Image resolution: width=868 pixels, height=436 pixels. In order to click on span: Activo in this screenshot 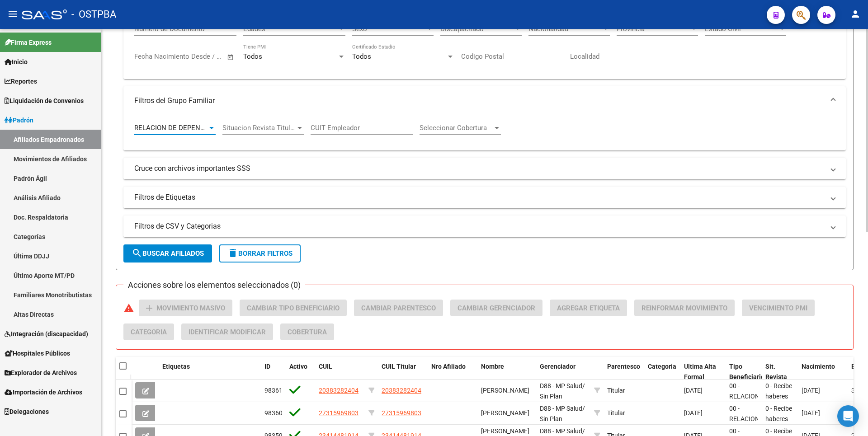, I will do `click(299, 367)`.